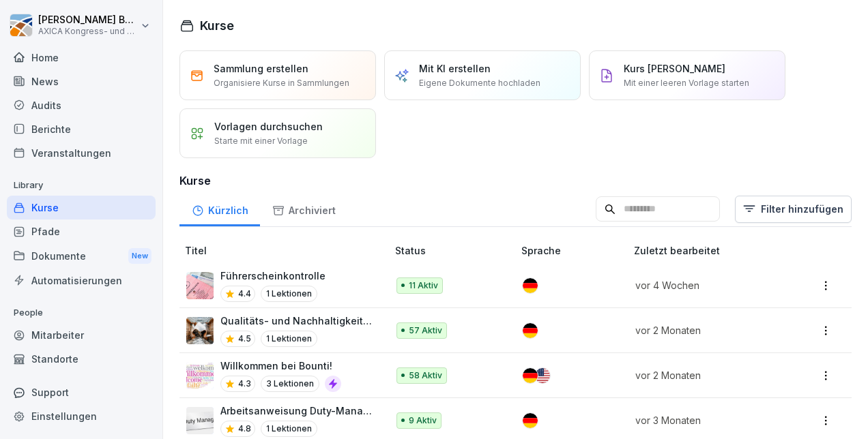  What do you see at coordinates (290, 384) in the screenshot?
I see `p: 3 Lektionen` at bounding box center [290, 384].